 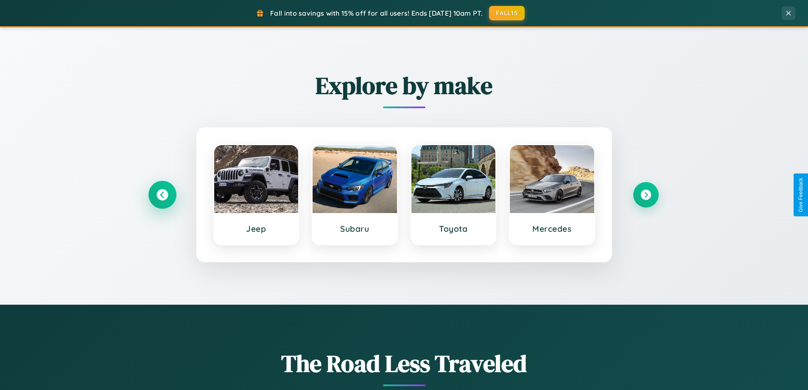 I want to click on h2: Explore by make, so click(x=404, y=85).